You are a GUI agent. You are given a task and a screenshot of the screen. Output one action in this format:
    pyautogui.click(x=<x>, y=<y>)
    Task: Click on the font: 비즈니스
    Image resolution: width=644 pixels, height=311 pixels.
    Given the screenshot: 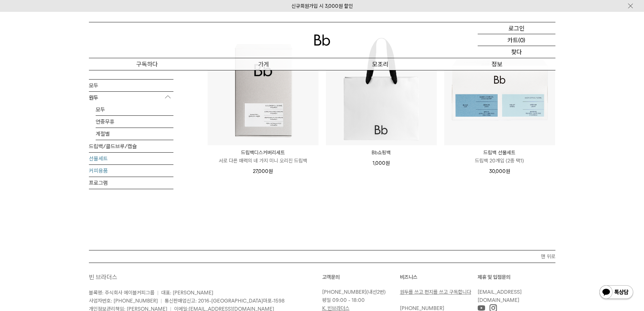 What is the action you would take?
    pyautogui.click(x=409, y=277)
    